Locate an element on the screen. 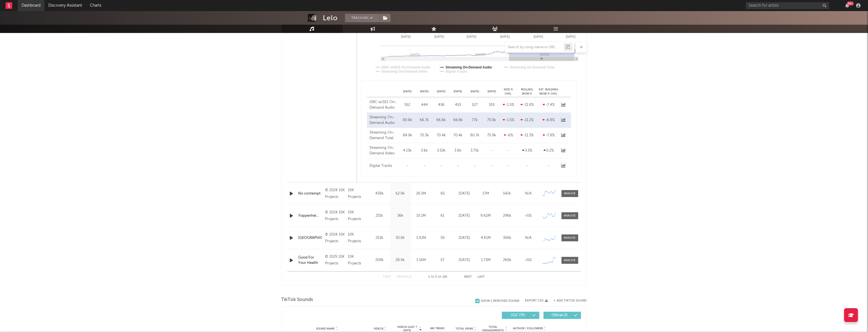  div: © 2025 10K Projects is located at coordinates (335, 260).